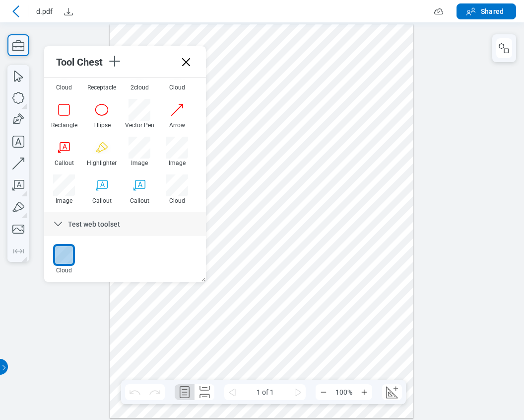  I want to click on button: Undo, so click(135, 392).